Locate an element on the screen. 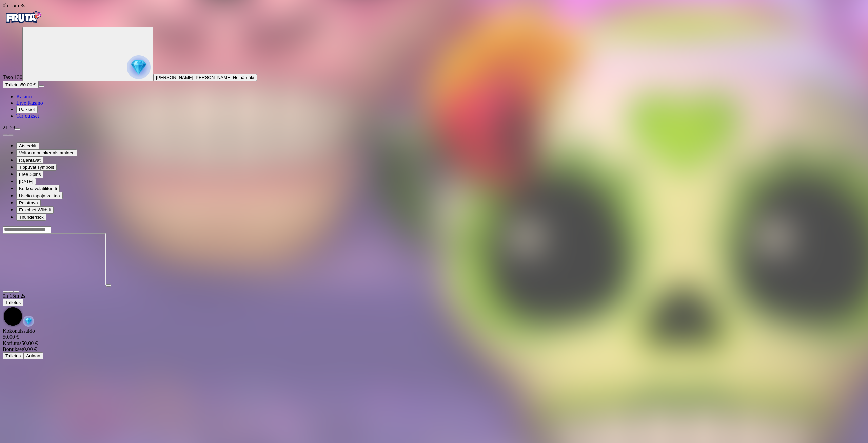 This screenshot has width=868, height=443. span: Kasino is located at coordinates (24, 96).